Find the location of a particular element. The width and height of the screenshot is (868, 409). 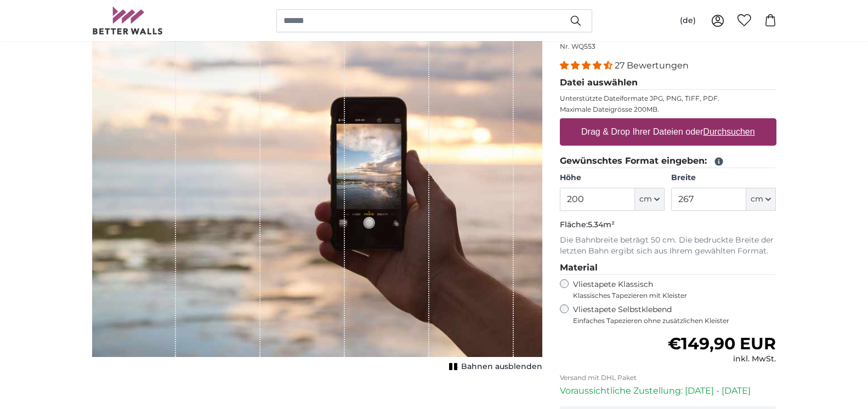

span: 27 Bewertungen is located at coordinates (651, 65).